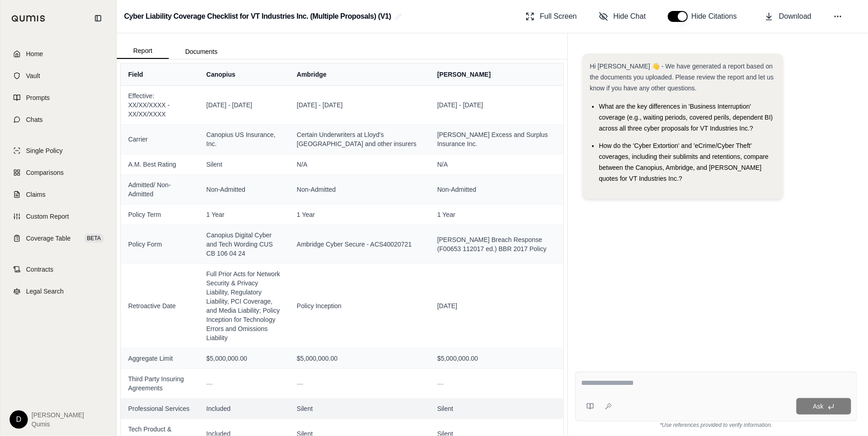 The image size is (868, 436). I want to click on span: Aggregate Limit, so click(159, 358).